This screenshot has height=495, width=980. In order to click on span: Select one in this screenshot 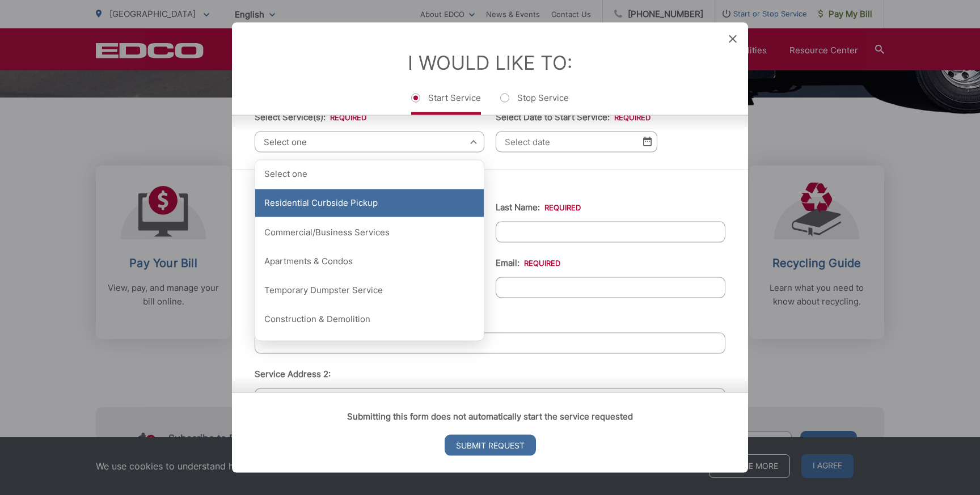, I will do `click(369, 141)`.